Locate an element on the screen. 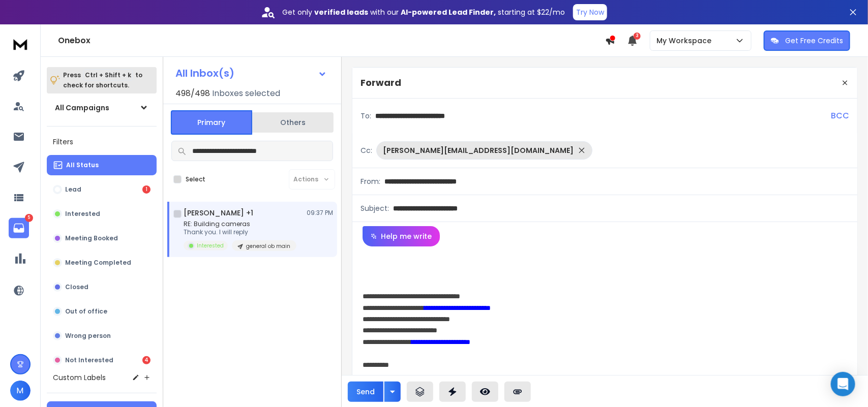  p: To: is located at coordinates (366, 115).